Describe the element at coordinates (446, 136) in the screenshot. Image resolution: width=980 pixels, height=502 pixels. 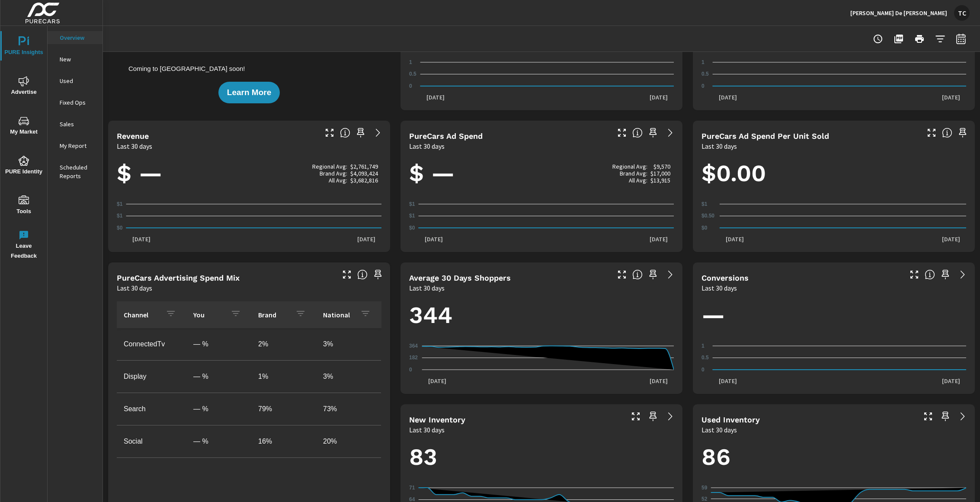
I see `h5: PureCars Ad Spend` at that location.